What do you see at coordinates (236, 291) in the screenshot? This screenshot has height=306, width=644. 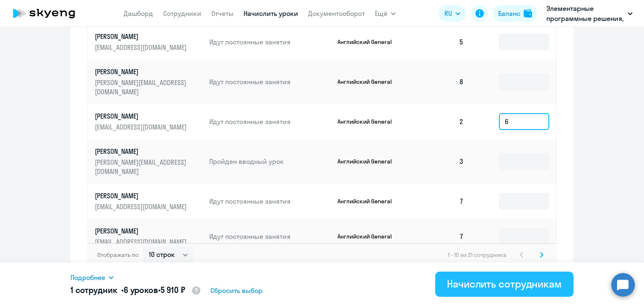 I see `span: Сбросить выбор` at bounding box center [236, 291].